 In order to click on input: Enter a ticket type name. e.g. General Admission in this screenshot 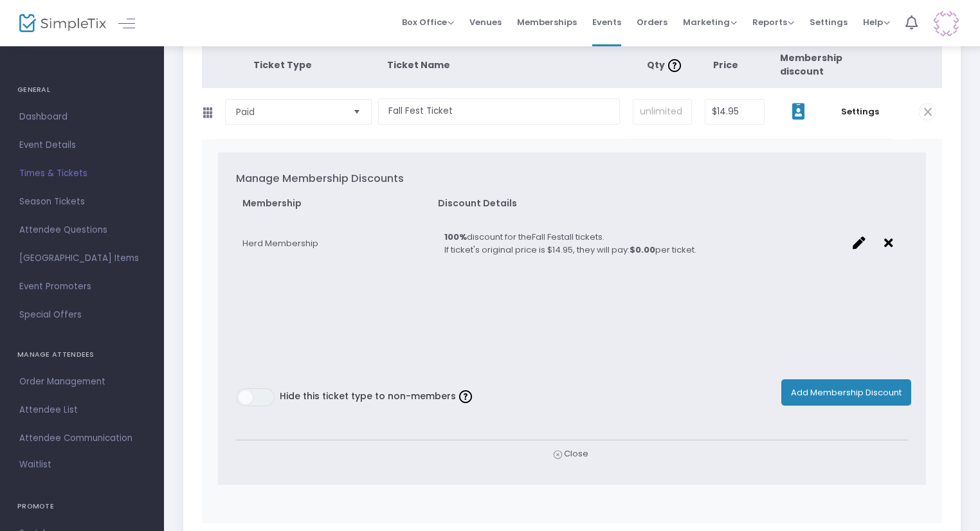, I will do `click(499, 111)`.